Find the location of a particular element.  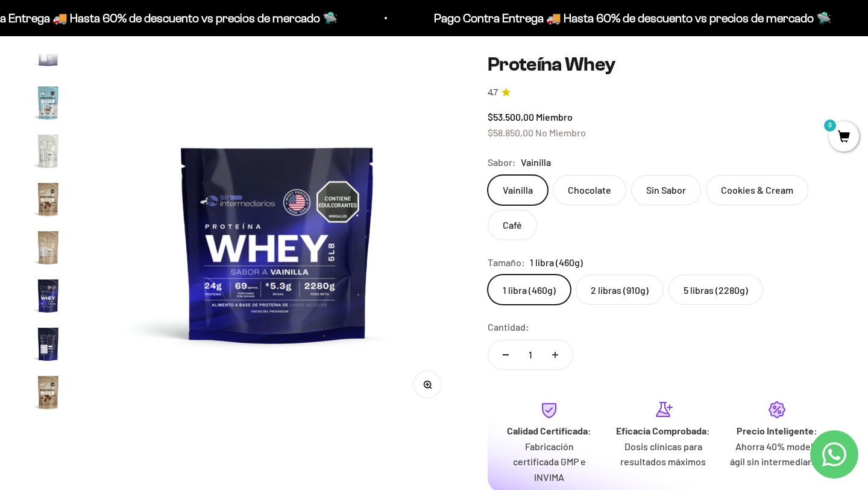

button: Ir al artículo 16 is located at coordinates (48, 201).